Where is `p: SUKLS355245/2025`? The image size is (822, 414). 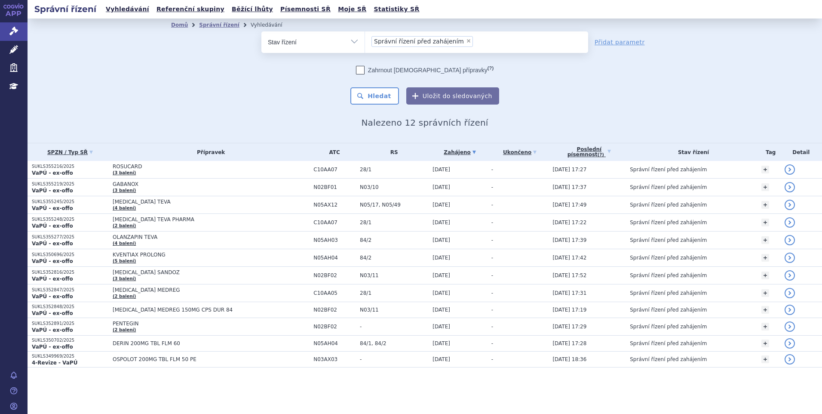
p: SUKLS355245/2025 is located at coordinates (70, 202).